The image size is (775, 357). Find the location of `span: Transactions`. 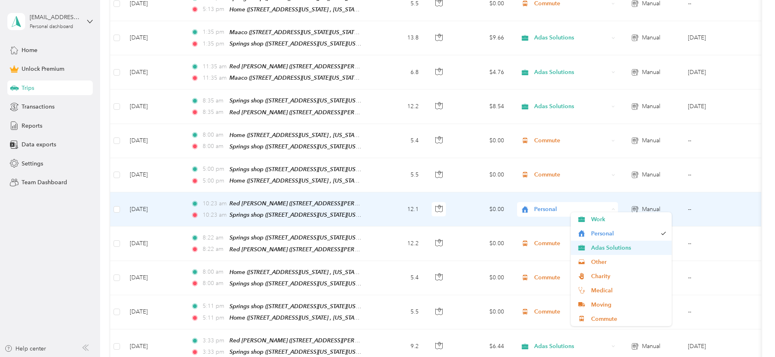

span: Transactions is located at coordinates (38, 107).